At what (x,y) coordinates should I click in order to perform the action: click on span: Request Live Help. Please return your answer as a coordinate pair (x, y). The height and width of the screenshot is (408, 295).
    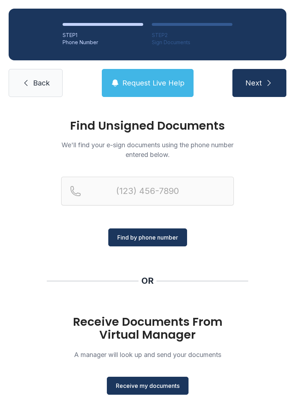
    Looking at the image, I should click on (153, 83).